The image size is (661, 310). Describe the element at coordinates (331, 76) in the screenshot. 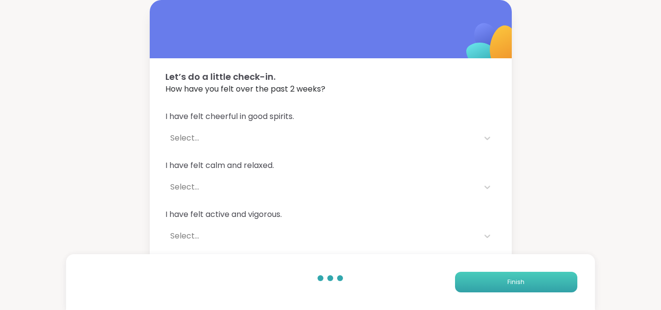

I see `span: Let’s do a little check-in.` at that location.